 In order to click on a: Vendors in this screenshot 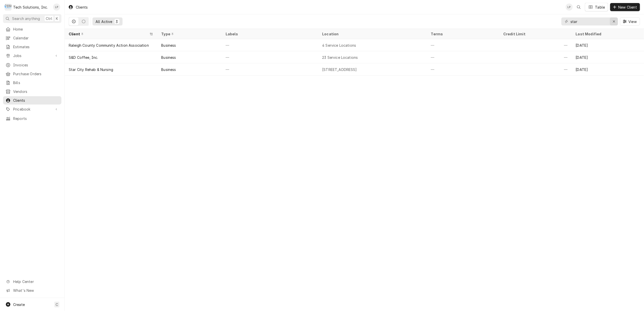, I will do `click(32, 92)`.